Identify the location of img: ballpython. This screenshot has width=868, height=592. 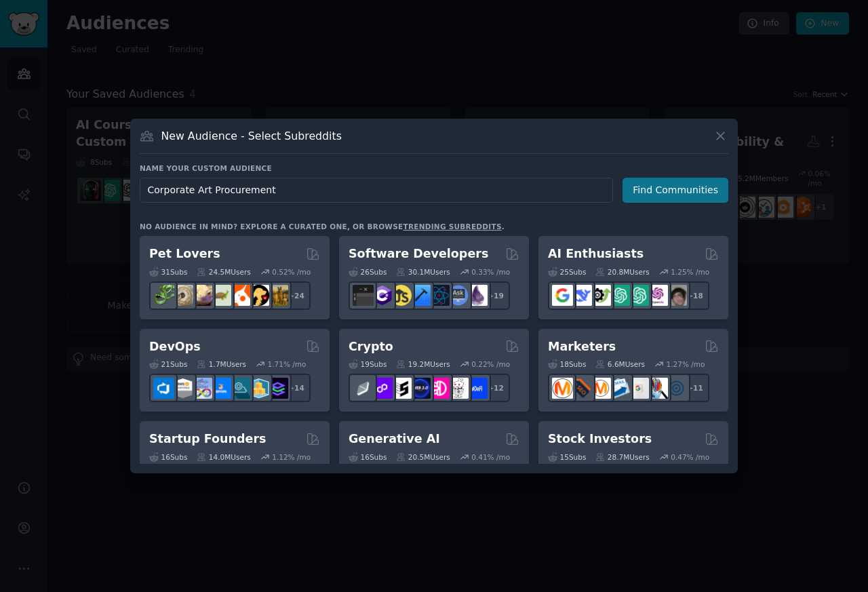
(182, 295).